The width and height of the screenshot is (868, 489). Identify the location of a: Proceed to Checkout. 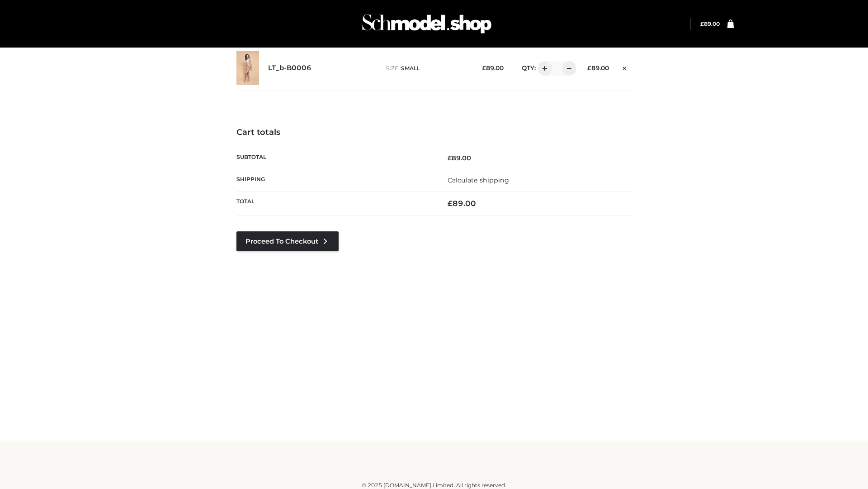
(288, 241).